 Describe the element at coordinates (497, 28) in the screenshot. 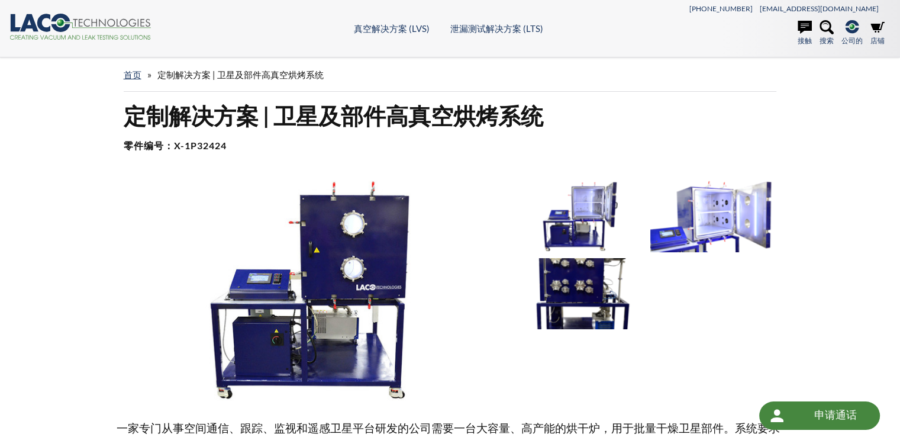

I see `font: 泄漏测试解决方案 (LTS)` at that location.